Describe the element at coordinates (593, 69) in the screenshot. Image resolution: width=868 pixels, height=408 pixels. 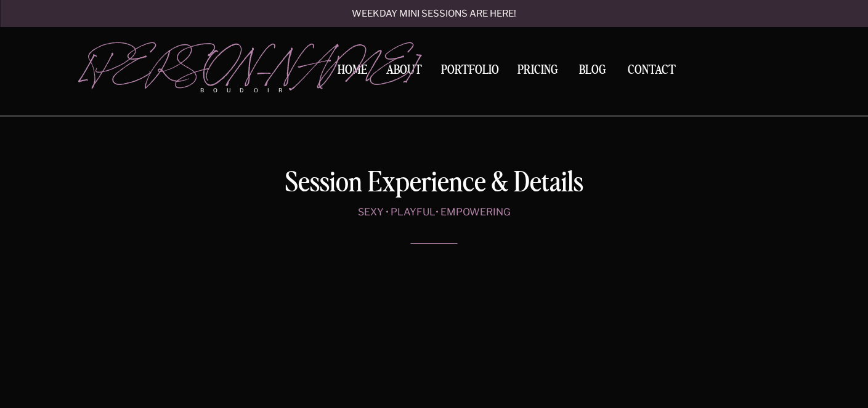
I see `a: BLOG` at that location.